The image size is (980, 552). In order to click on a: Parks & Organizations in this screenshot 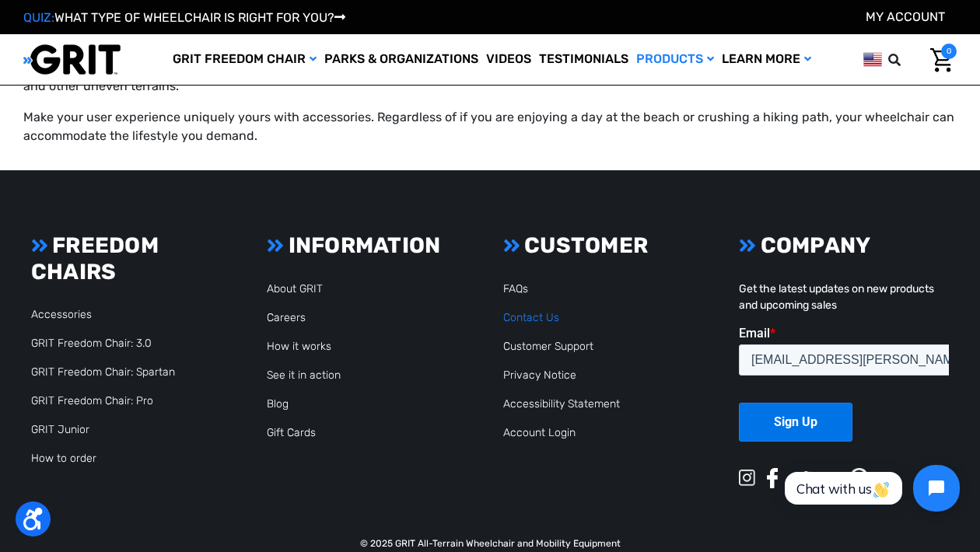, I will do `click(401, 59)`.